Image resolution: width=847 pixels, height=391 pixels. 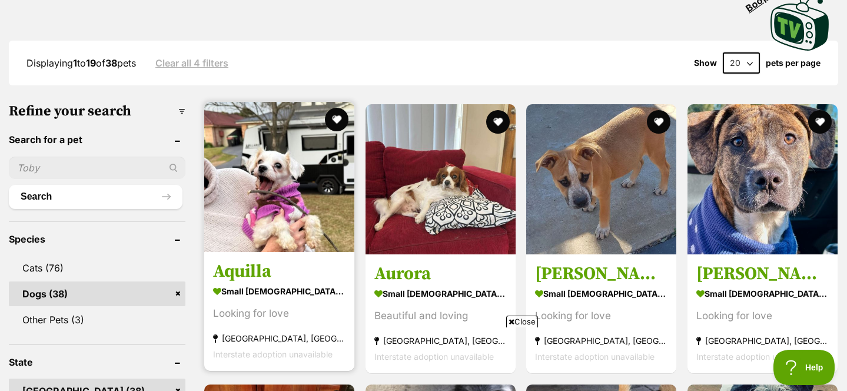 What do you see at coordinates (763, 179) in the screenshot?
I see `img: Seth - Mastiff Dog` at bounding box center [763, 179].